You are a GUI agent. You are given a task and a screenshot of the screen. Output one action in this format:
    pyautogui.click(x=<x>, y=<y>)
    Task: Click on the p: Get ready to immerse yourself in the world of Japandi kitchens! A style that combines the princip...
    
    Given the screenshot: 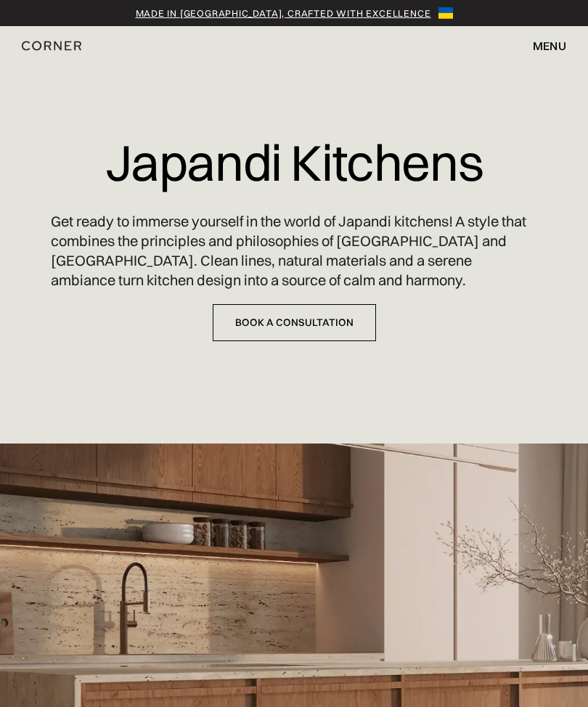 What is the action you would take?
    pyautogui.click(x=294, y=251)
    